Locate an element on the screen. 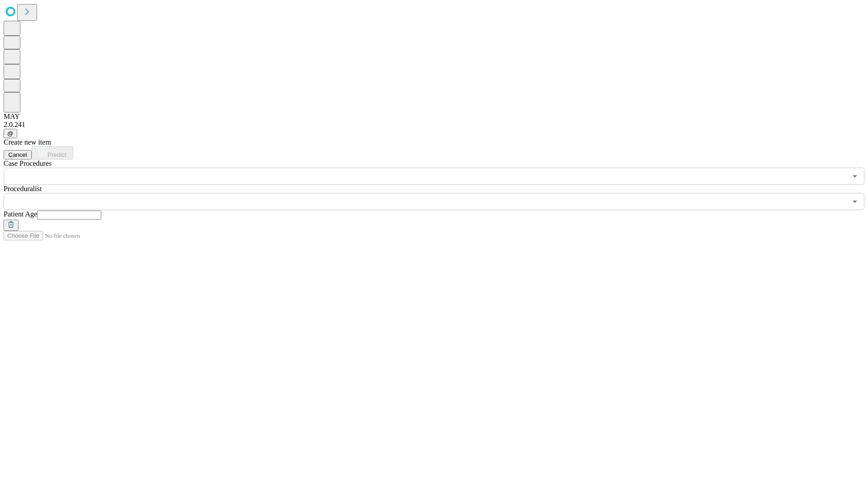 The width and height of the screenshot is (868, 488). div: MAY is located at coordinates (434, 117).